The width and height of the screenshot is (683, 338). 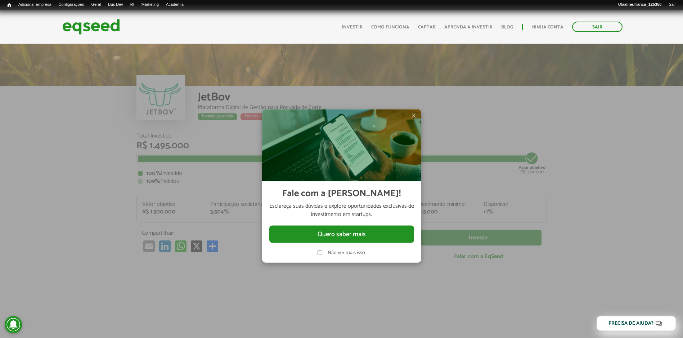 What do you see at coordinates (426, 27) in the screenshot?
I see `a: Captar` at bounding box center [426, 27].